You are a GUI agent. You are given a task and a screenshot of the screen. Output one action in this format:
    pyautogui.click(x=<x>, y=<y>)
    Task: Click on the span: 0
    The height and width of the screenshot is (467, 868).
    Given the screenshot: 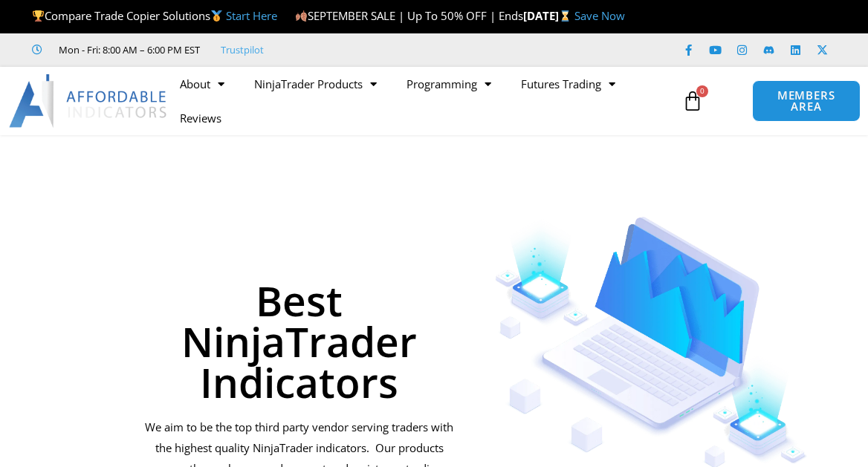 What is the action you would take?
    pyautogui.click(x=702, y=91)
    